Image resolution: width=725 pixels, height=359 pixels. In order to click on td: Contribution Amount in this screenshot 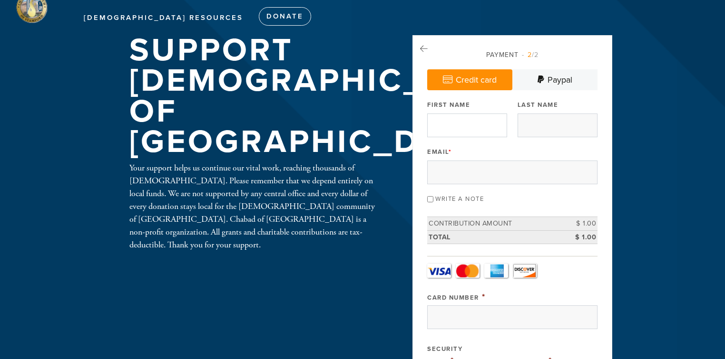, I will do `click(491, 223)`.